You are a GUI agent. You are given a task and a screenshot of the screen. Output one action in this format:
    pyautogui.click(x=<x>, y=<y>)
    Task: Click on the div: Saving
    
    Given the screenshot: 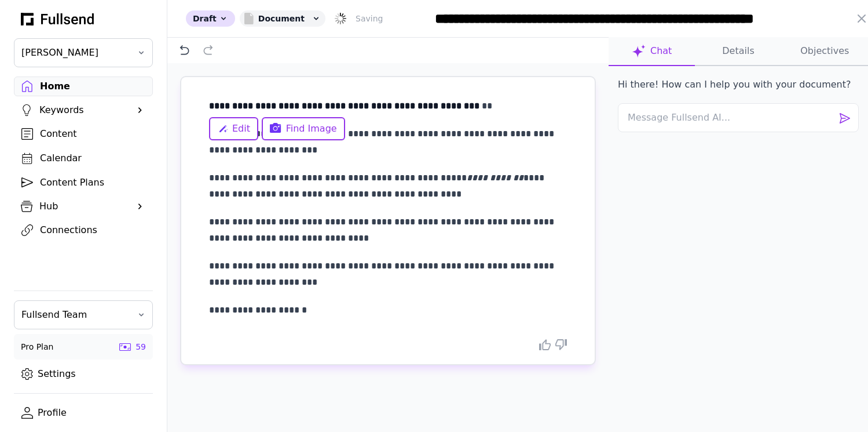 What is the action you would take?
    pyautogui.click(x=369, y=19)
    